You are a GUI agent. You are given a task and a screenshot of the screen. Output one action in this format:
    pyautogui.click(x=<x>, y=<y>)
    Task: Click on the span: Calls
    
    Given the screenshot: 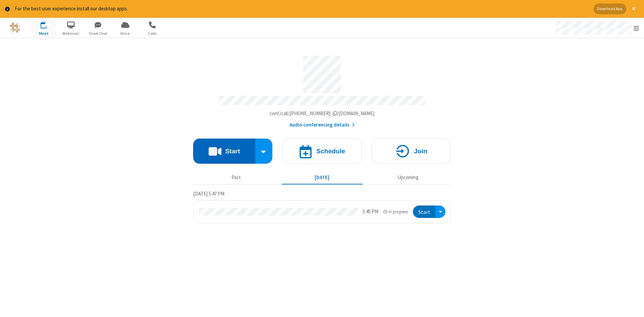 What is the action you would take?
    pyautogui.click(x=153, y=33)
    